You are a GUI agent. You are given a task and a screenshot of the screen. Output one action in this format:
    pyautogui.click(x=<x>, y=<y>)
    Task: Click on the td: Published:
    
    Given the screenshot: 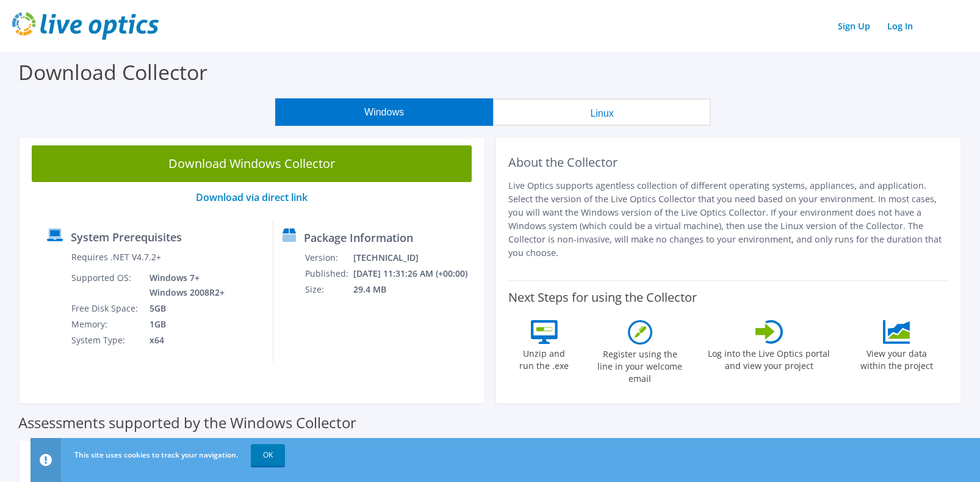 What is the action you would take?
    pyautogui.click(x=329, y=274)
    